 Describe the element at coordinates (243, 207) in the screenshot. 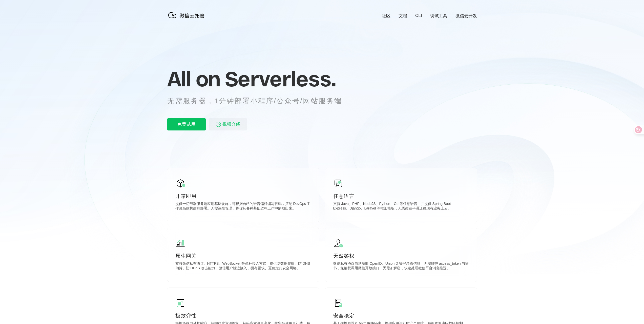

I see `p: 提供一切部署服务端应用基础设施，可根据自己的语言偏好编写代码，搭配 DevOps 工作流高效构建和部署。无需运维管理，将你从各种基础架构工作中解放出来。` at that location.